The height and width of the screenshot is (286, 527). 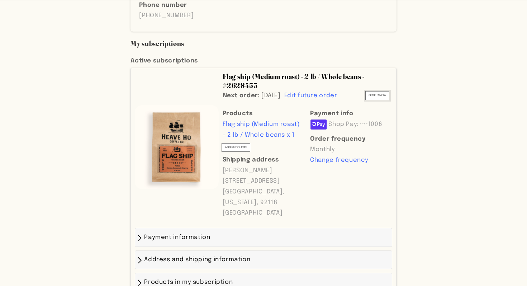 I want to click on div: Address and shipping information, so click(x=264, y=260).